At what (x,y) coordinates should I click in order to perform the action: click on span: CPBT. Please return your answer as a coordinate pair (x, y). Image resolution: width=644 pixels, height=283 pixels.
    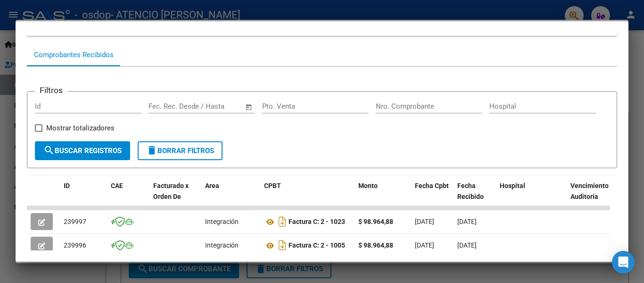
    Looking at the image, I should click on (272, 185).